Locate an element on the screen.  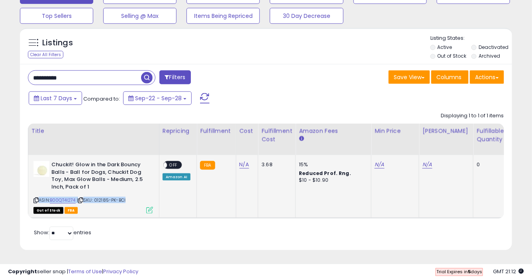
span: Compared to: is located at coordinates (102, 99).